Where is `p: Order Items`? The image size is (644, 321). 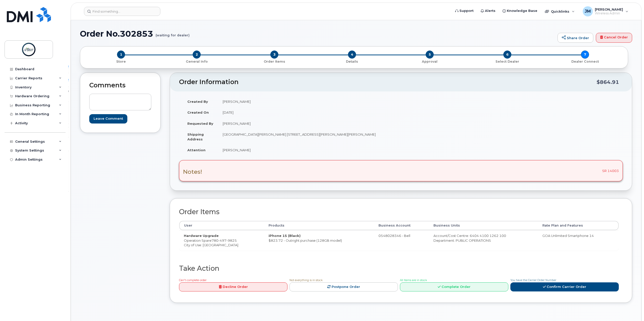 p: Order Items is located at coordinates (275, 61).